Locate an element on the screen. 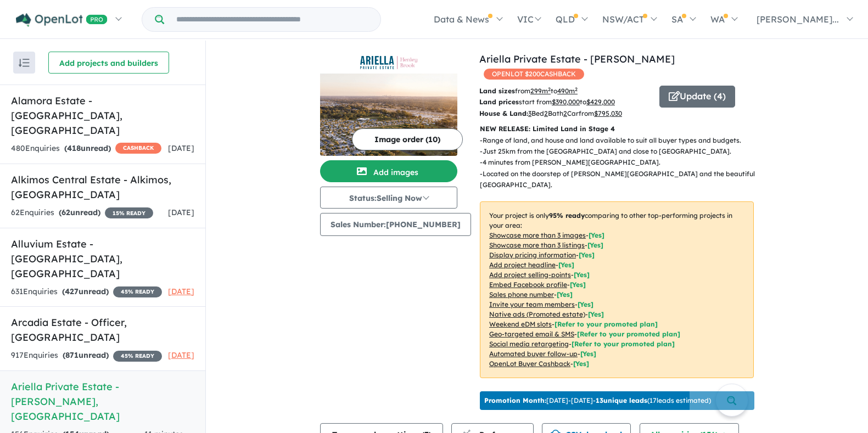  b: Land sizes is located at coordinates (497, 90).